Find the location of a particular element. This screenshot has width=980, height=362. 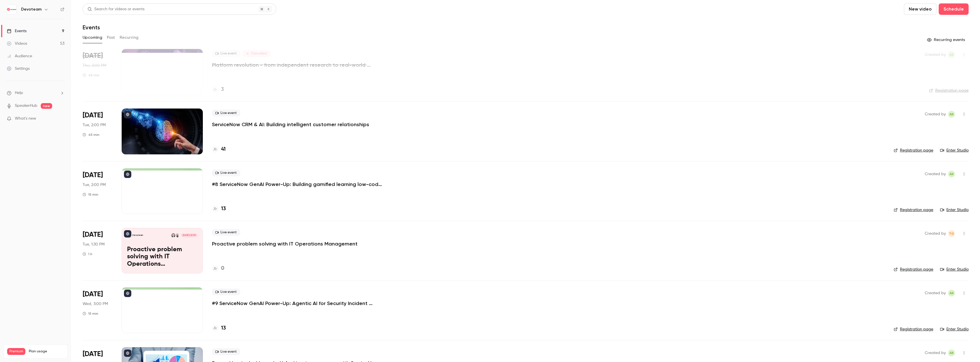

span: What's new is located at coordinates (26, 119).